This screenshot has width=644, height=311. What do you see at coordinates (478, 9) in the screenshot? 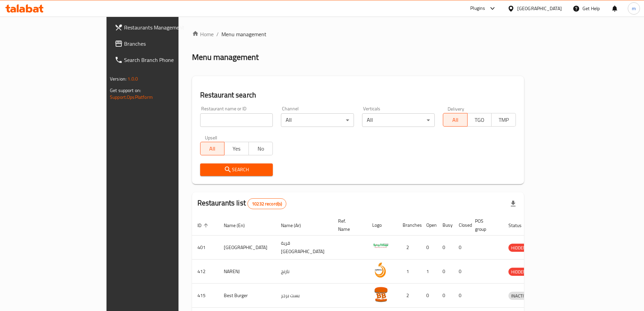
I see `div: Plugins` at bounding box center [478, 9].